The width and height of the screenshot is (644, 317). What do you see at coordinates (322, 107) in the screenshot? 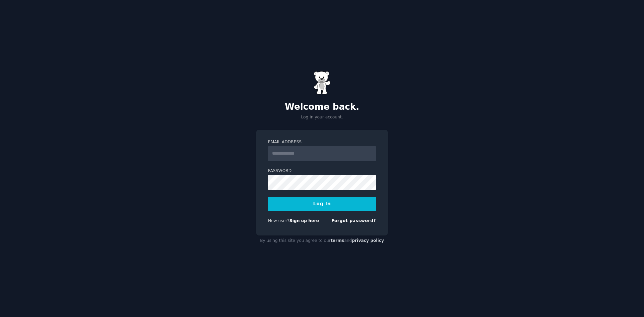
I see `h2: Welcome back.` at bounding box center [322, 107].